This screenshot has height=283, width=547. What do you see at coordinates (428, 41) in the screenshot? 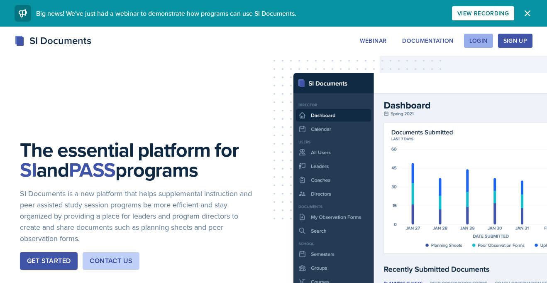
I see `button: Documentation` at bounding box center [428, 41].